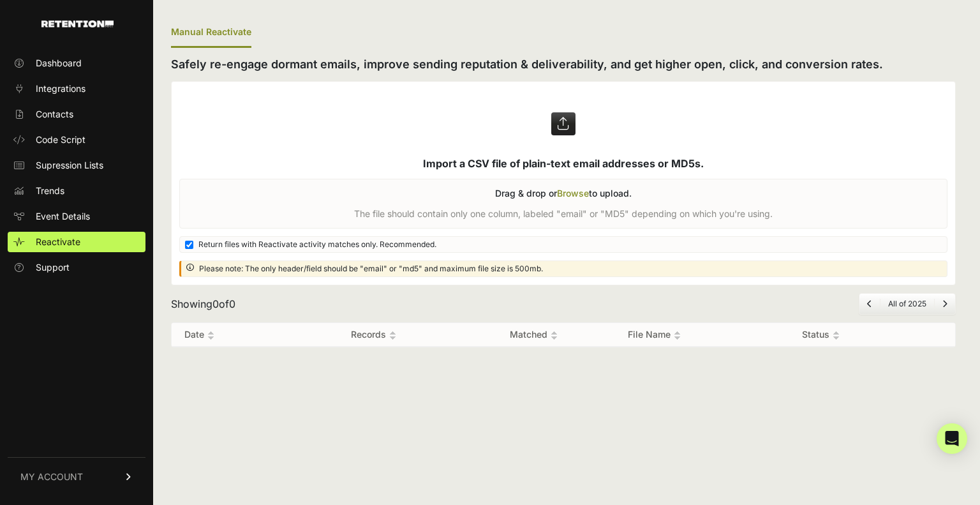  Describe the element at coordinates (61, 140) in the screenshot. I see `span: Code Script` at that location.